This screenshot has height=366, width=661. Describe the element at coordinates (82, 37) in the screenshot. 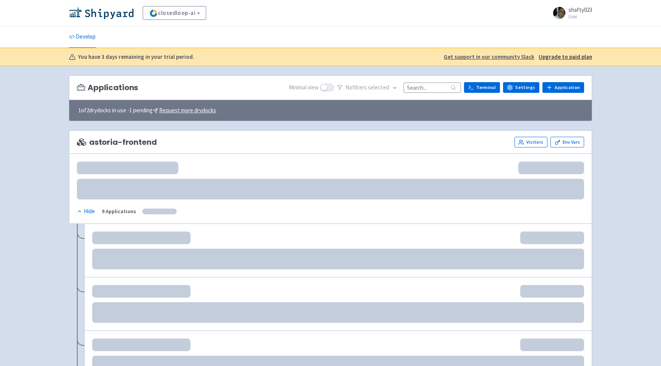

I see `a: Develop` at that location.